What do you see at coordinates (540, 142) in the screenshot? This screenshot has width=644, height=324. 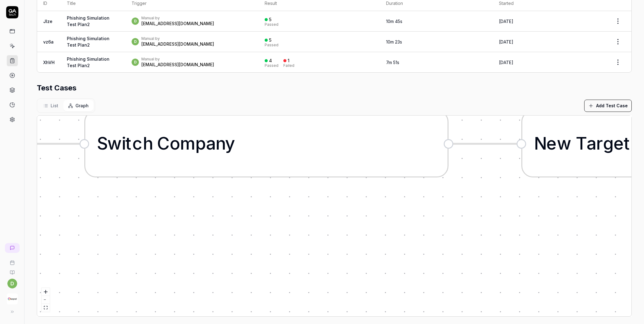 I see `span: N` at bounding box center [540, 142].